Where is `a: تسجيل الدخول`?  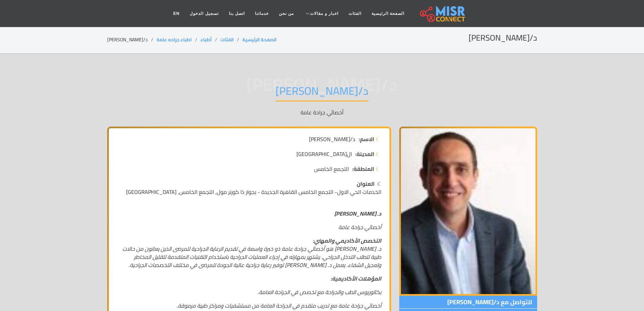
a: تسجيل الدخول is located at coordinates (204, 14).